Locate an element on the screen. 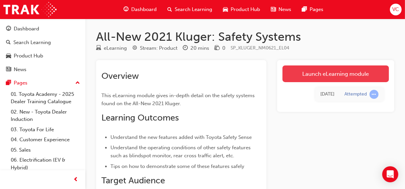 The width and height of the screenshot is (405, 189). a: 04. Customer Experience is located at coordinates (45, 140).